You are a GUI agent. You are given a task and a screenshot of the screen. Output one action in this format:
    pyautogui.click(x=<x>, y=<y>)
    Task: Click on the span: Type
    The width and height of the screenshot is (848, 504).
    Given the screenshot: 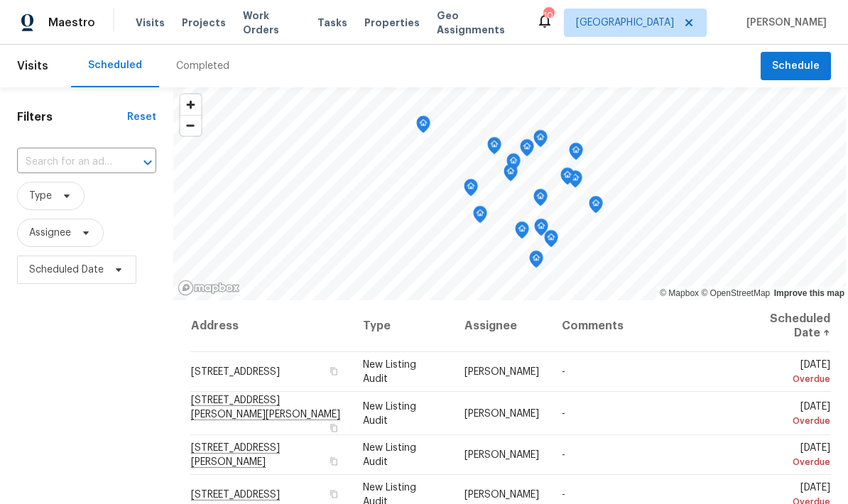 What is the action you would take?
    pyautogui.click(x=41, y=196)
    